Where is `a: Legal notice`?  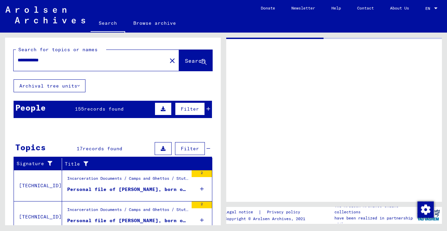
a: Legal notice is located at coordinates (241, 212).